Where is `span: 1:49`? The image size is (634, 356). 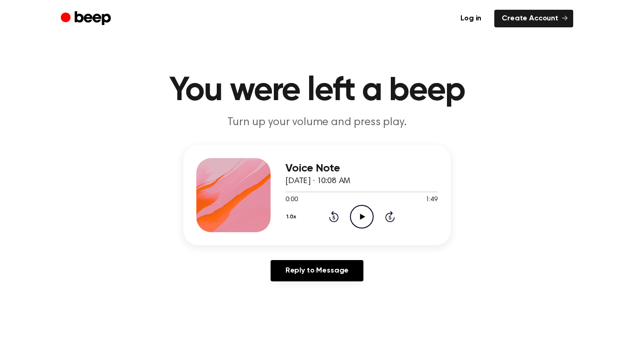
span: 1:49 is located at coordinates (432, 200).